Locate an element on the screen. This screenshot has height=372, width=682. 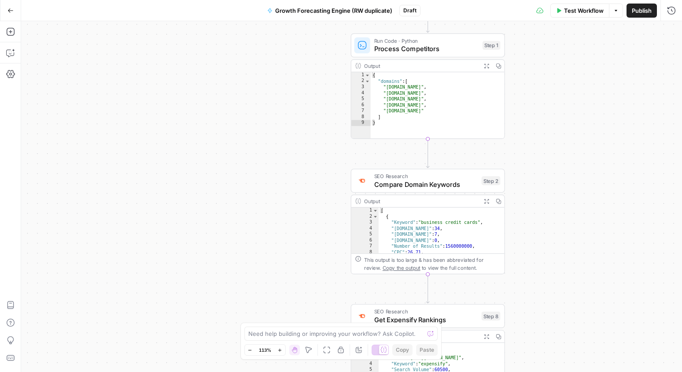
span: Test Workflow is located at coordinates (584, 11).